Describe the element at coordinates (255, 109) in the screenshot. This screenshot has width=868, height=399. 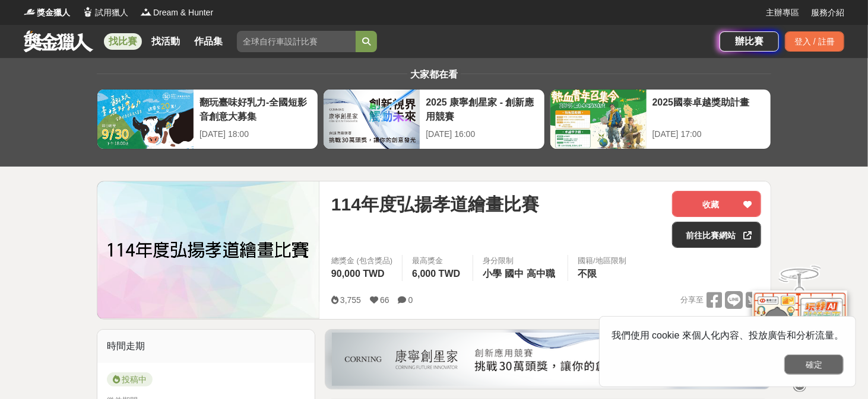
I see `div: 翻玩臺味好乳力-全國短影音創意大募集` at that location.